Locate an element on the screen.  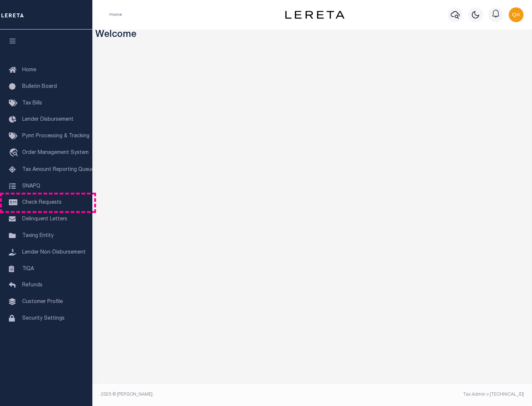
h3: Welcome is located at coordinates (312, 35).